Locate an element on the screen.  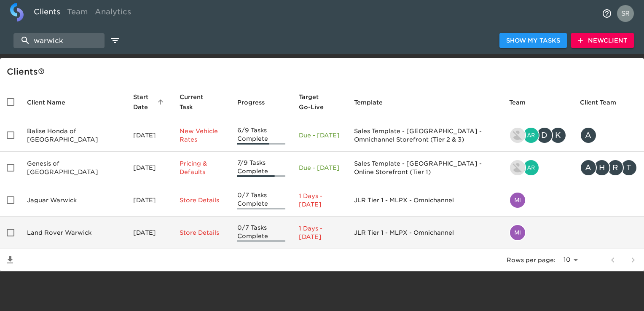
td: 6/9 Tasks Complete is located at coordinates (261, 135).